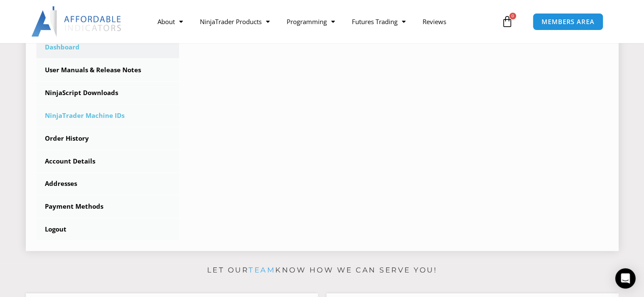 The image size is (644, 297). What do you see at coordinates (234, 21) in the screenshot?
I see `a: NinjaTrader Products` at bounding box center [234, 21].